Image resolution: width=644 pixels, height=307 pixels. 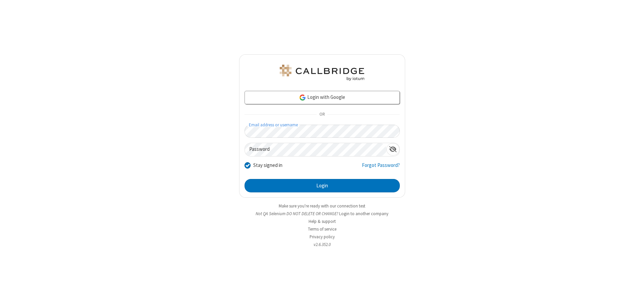 I want to click on a: Make sure you're ready with our connection test, so click(x=322, y=206).